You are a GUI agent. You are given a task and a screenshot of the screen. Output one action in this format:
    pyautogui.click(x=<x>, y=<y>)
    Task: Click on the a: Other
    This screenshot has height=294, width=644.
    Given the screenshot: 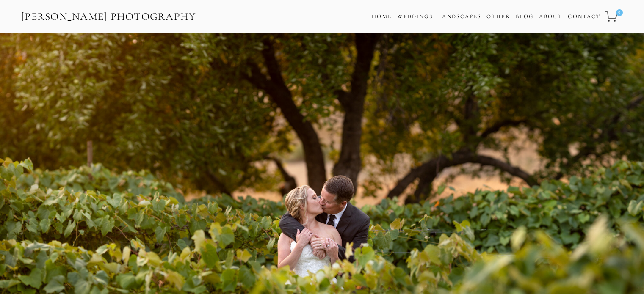 What is the action you would take?
    pyautogui.click(x=498, y=17)
    